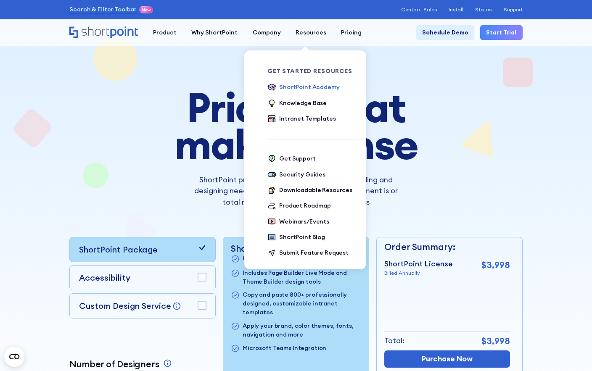 This screenshot has width=592, height=371. What do you see at coordinates (121, 364) in the screenshot?
I see `a: Number of Designers` at bounding box center [121, 364].